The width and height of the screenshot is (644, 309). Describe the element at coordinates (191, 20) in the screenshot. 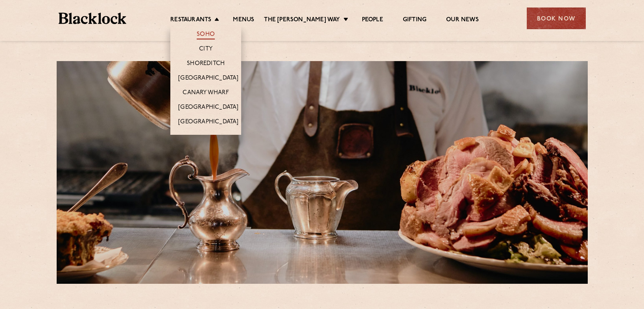

I see `a: Restaurants` at that location.